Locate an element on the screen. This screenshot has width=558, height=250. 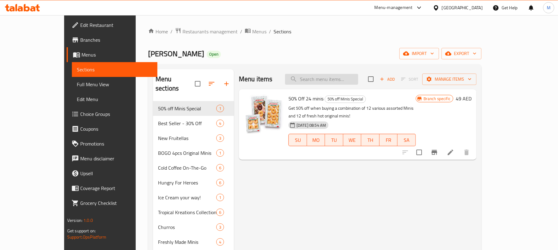
div: Freshly Made Minis is located at coordinates (187, 242).